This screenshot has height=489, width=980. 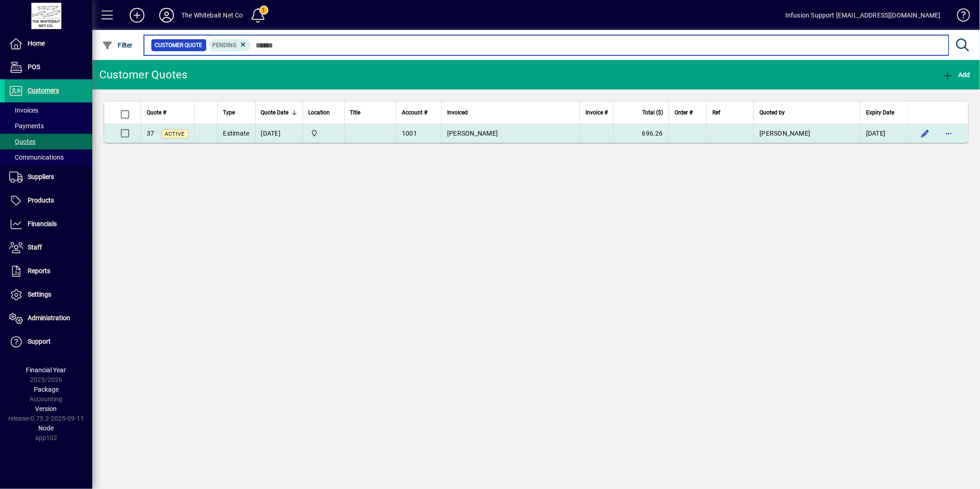 What do you see at coordinates (48, 271) in the screenshot?
I see `a: Reports` at bounding box center [48, 271].